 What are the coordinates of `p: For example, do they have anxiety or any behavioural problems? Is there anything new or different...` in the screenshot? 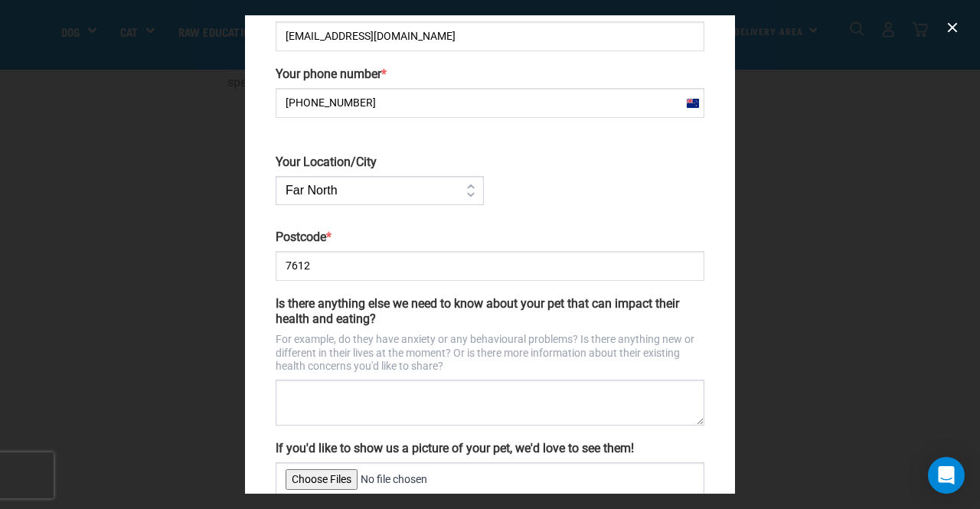 It's located at (490, 353).